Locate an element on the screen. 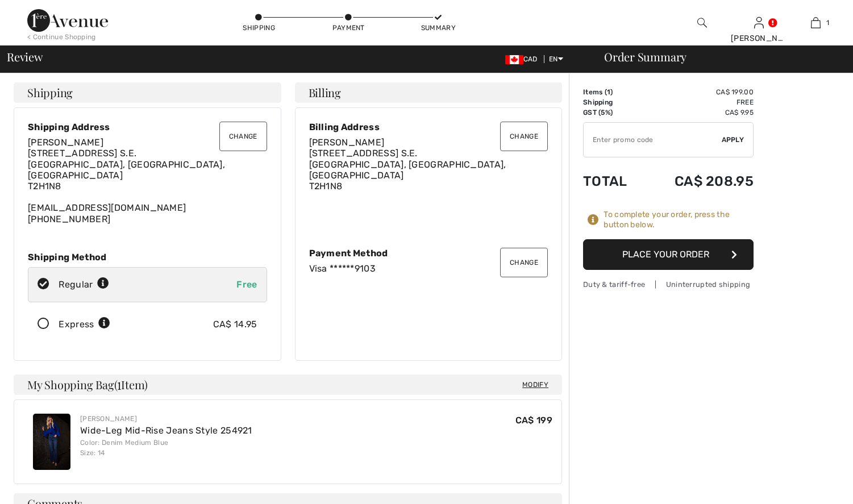 The height and width of the screenshot is (504, 853). img: My Bag is located at coordinates (815, 23).